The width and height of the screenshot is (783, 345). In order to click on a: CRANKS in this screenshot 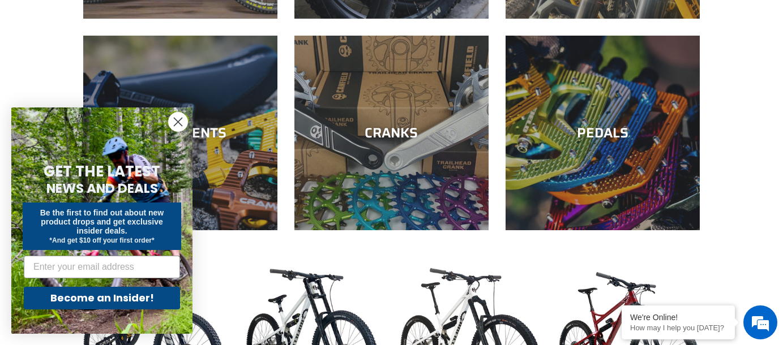, I will do `click(391, 132)`.